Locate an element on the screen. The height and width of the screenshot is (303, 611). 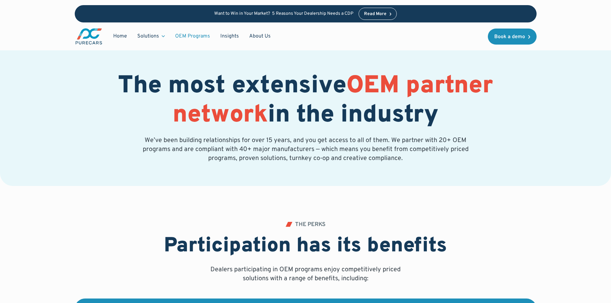
img: purecars logo is located at coordinates (89, 36).